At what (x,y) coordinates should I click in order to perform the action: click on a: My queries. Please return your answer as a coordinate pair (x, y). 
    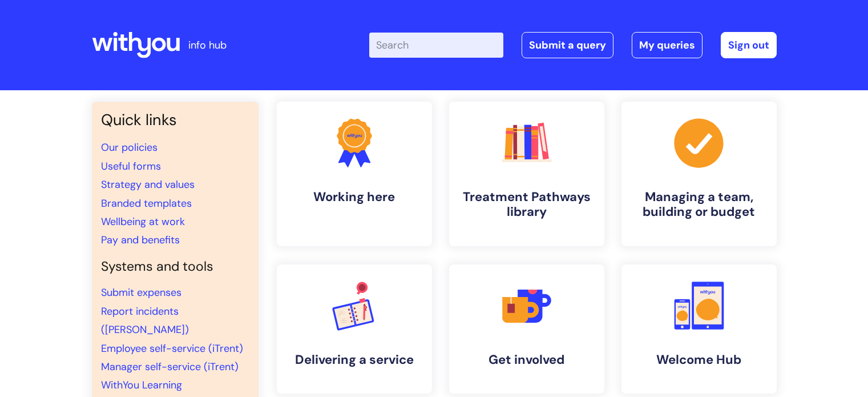
    Looking at the image, I should click on (667, 45).